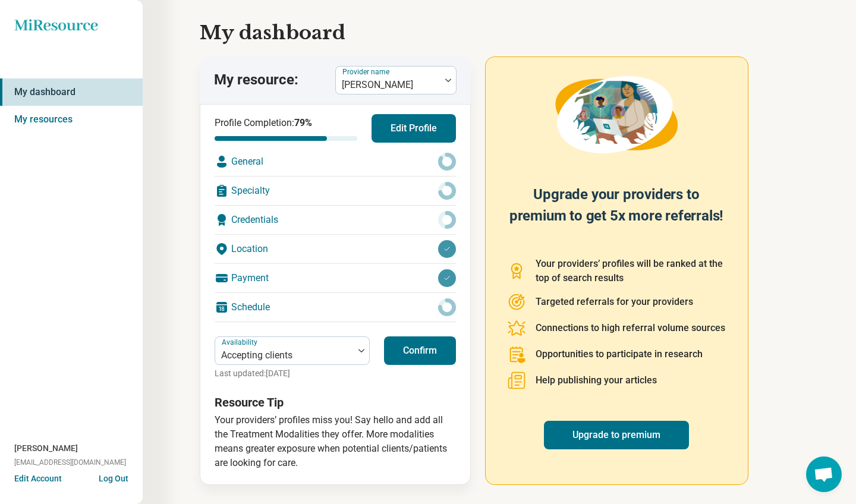  I want to click on p: My resource:, so click(256, 80).